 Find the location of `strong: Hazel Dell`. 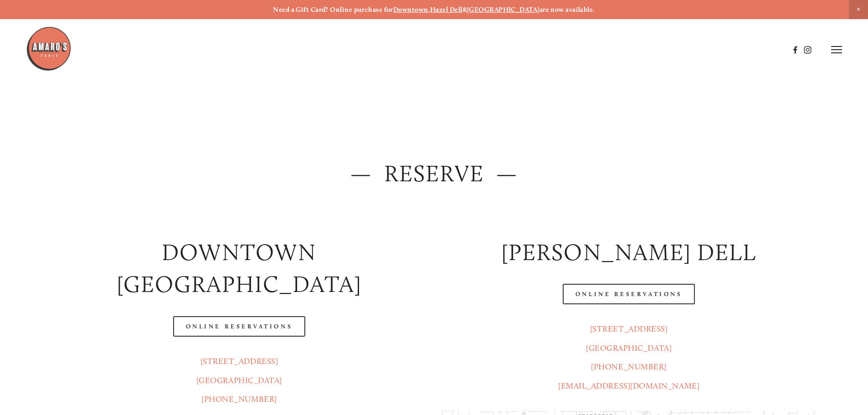

strong: Hazel Dell is located at coordinates (446, 9).